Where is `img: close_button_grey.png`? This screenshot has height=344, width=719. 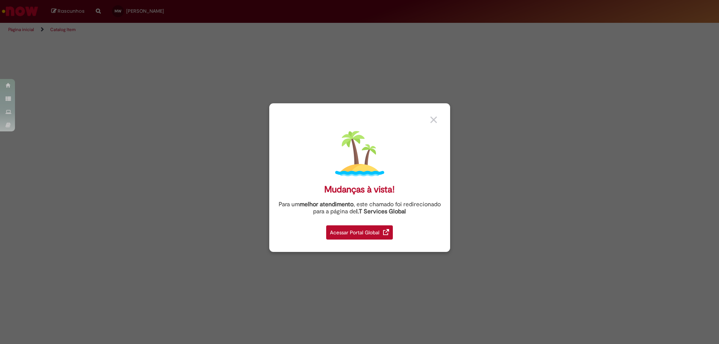
img: close_button_grey.png is located at coordinates (434, 120).